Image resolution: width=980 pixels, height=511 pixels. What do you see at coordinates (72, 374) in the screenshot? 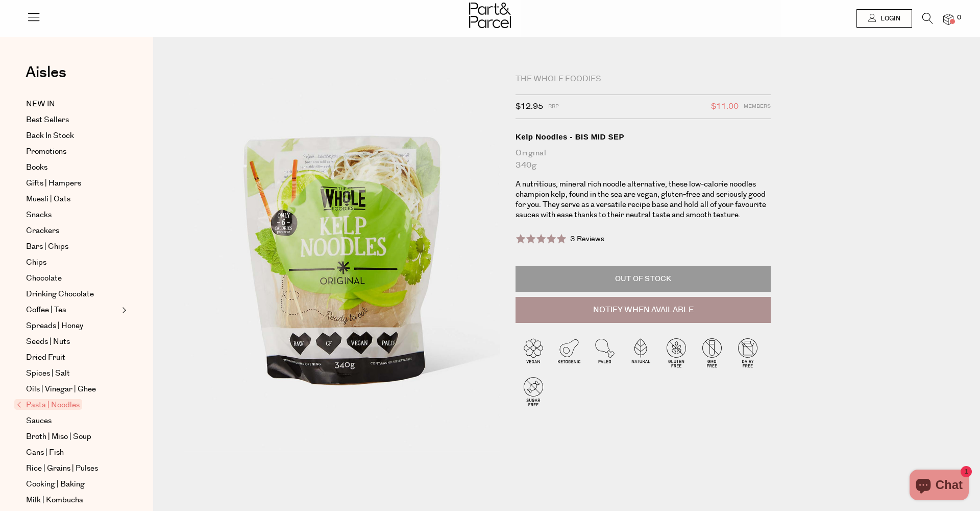
I see `a: Spices | Salt` at bounding box center [72, 374].